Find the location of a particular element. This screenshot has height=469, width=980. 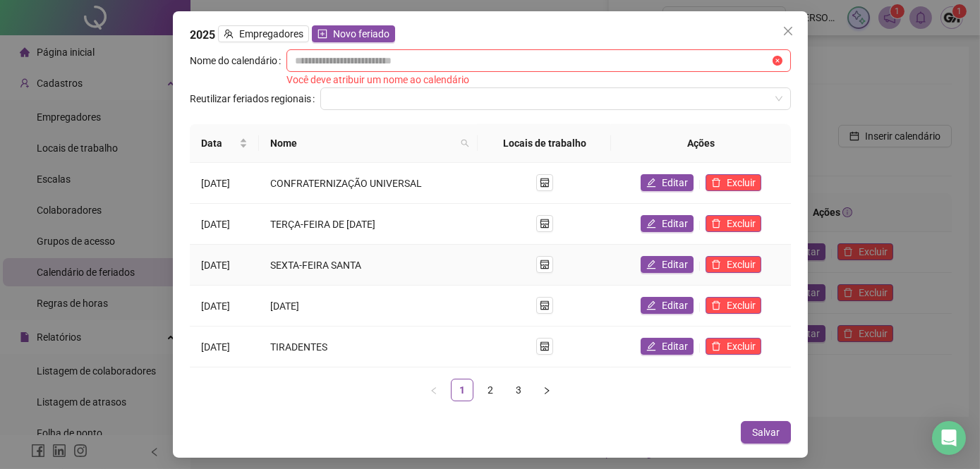

a: 2 is located at coordinates (490, 390).